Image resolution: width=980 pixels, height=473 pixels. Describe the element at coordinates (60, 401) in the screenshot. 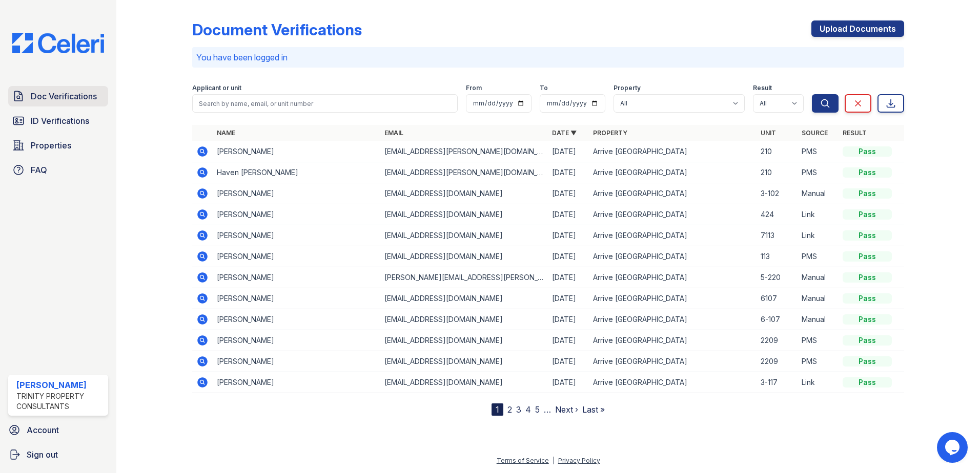

I see `div: Trinity Property Consultants` at that location.